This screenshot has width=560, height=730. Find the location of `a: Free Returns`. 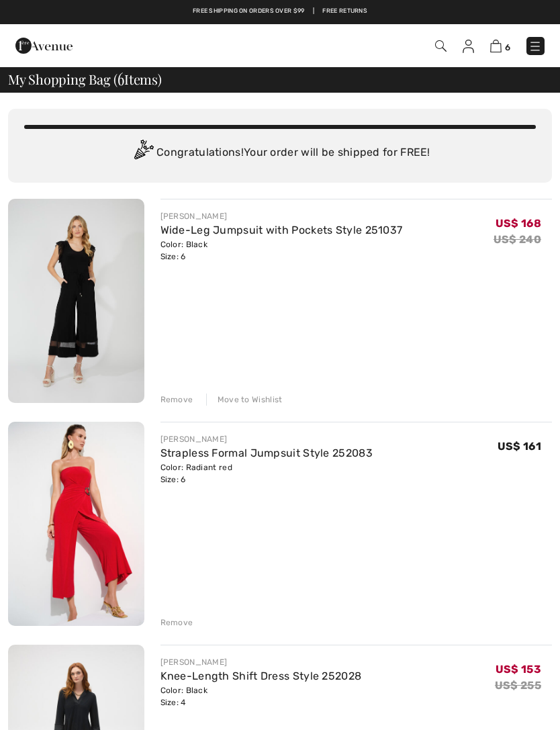

a: Free Returns is located at coordinates (344, 11).